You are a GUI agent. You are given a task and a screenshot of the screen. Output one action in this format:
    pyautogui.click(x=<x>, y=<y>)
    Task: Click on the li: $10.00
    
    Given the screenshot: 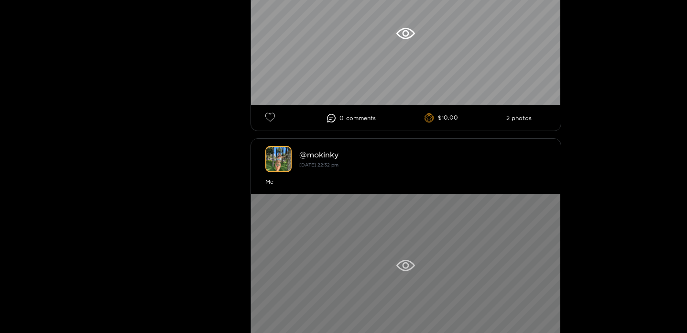 What is the action you would take?
    pyautogui.click(x=441, y=118)
    